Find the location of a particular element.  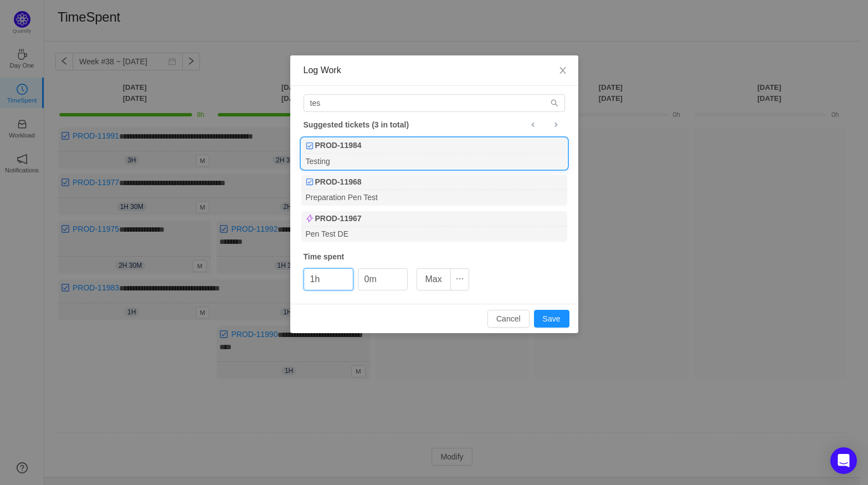

button: Cancel is located at coordinates (508, 318).